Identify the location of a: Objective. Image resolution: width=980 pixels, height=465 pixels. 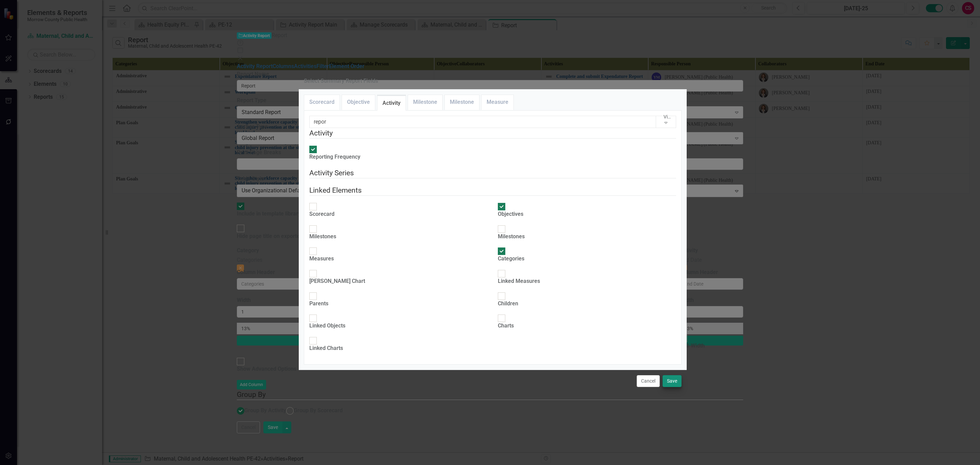
(358, 102).